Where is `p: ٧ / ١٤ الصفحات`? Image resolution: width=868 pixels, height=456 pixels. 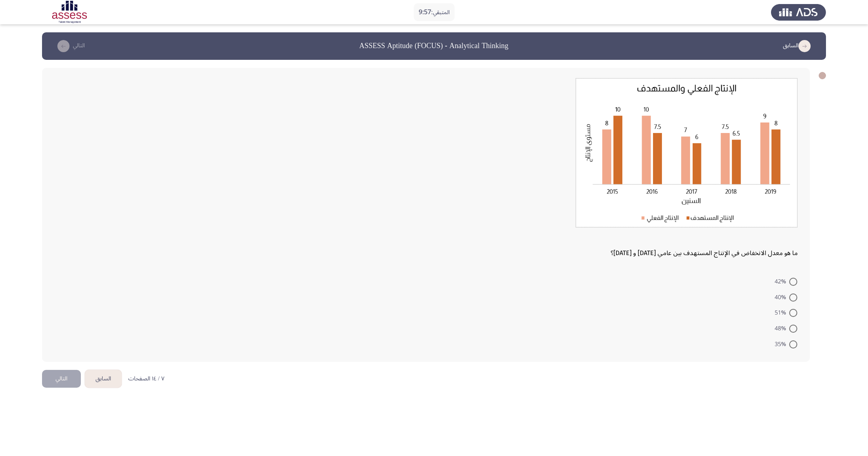
p: ٧ / ١٤ الصفحات is located at coordinates (146, 379).